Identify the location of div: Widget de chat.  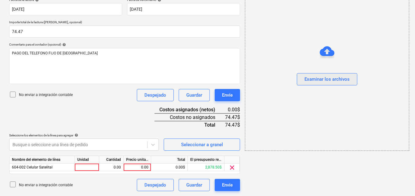
(400, 181).